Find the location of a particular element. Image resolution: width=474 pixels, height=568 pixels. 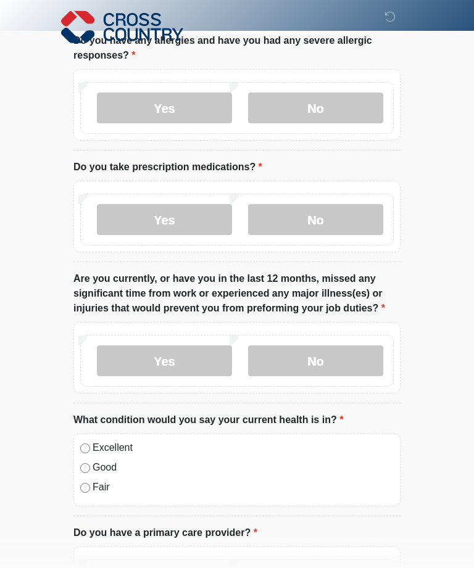

input: Excellent is located at coordinates (85, 449).